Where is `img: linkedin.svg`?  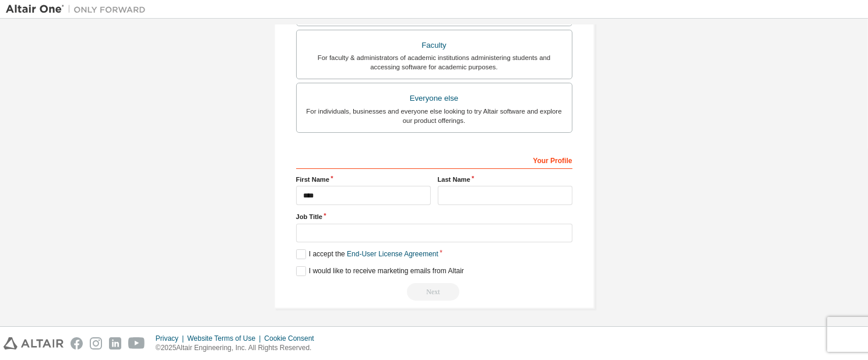 img: linkedin.svg is located at coordinates (115, 343).